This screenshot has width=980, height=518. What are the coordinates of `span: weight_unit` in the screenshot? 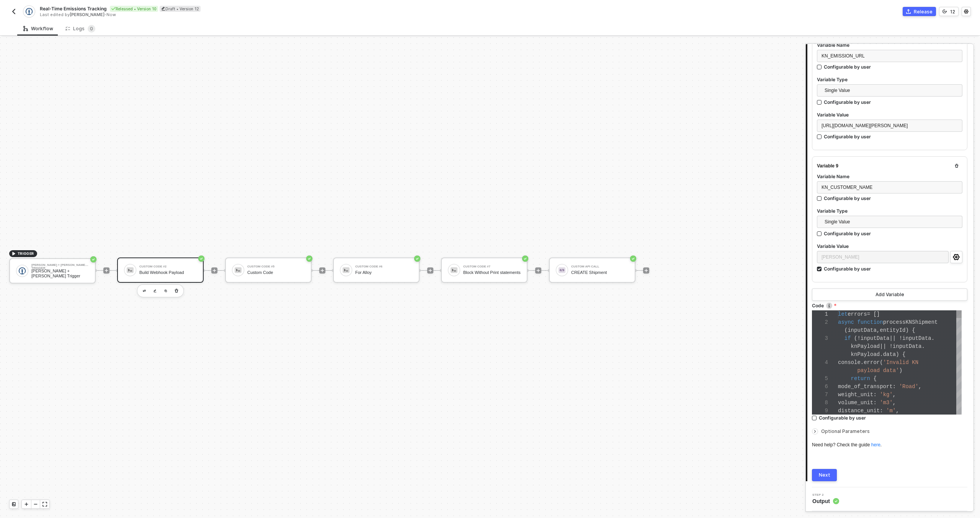 It's located at (856, 395).